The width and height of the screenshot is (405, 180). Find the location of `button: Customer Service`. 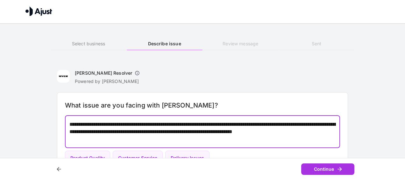

button: Customer Service is located at coordinates (138, 158).